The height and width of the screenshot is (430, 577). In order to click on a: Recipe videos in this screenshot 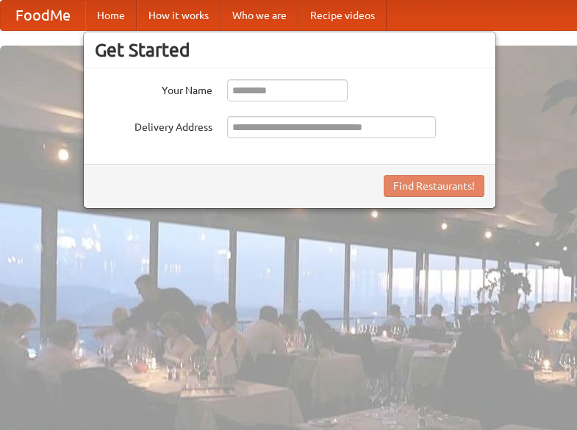, I will do `click(343, 15)`.